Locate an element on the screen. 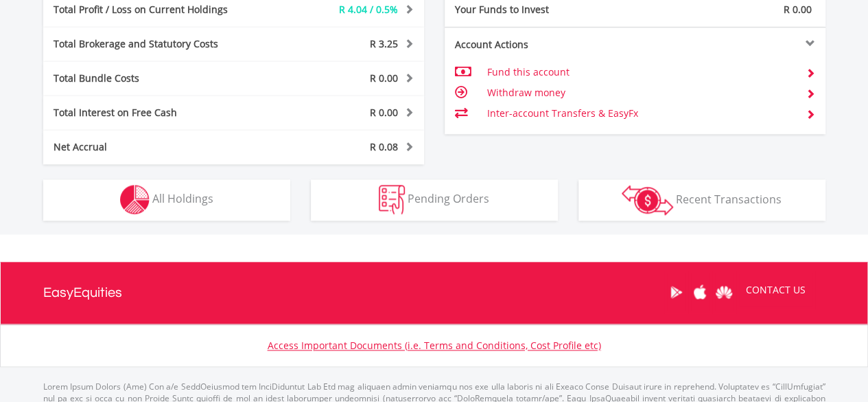  img: pending_instructions-wht.png is located at coordinates (392, 199).